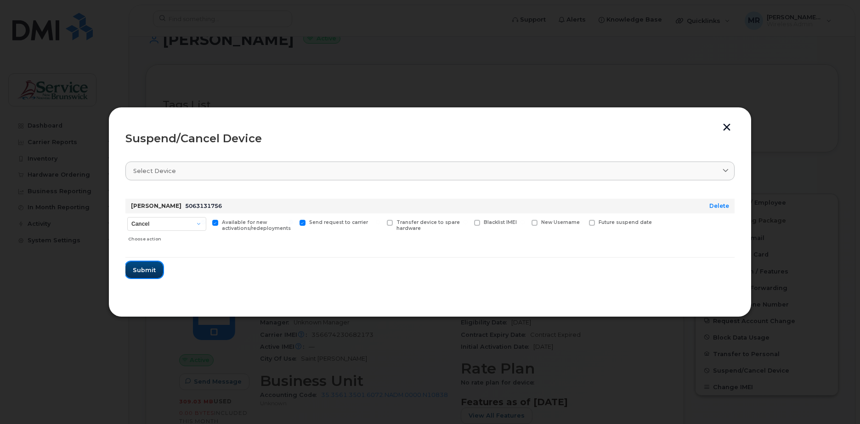  Describe the element at coordinates (144, 270) in the screenshot. I see `span: Submit` at that location.